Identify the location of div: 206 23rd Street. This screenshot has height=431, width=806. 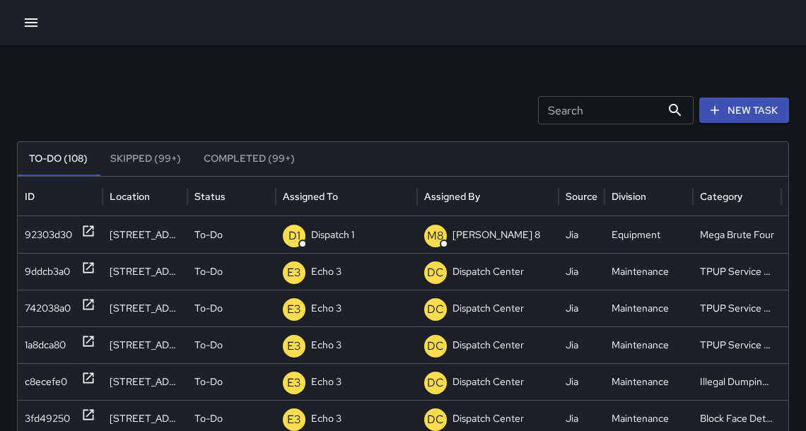
(145, 345).